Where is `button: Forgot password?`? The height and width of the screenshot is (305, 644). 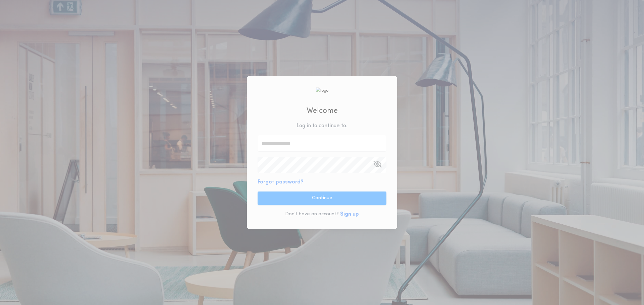 button: Forgot password? is located at coordinates (280, 182).